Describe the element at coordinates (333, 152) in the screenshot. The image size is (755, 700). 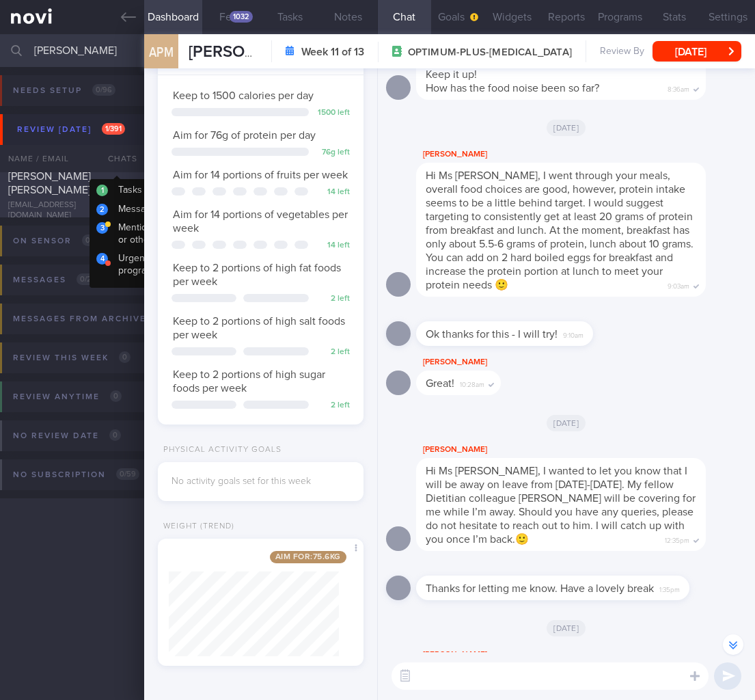
I see `div: 76 g left` at that location.